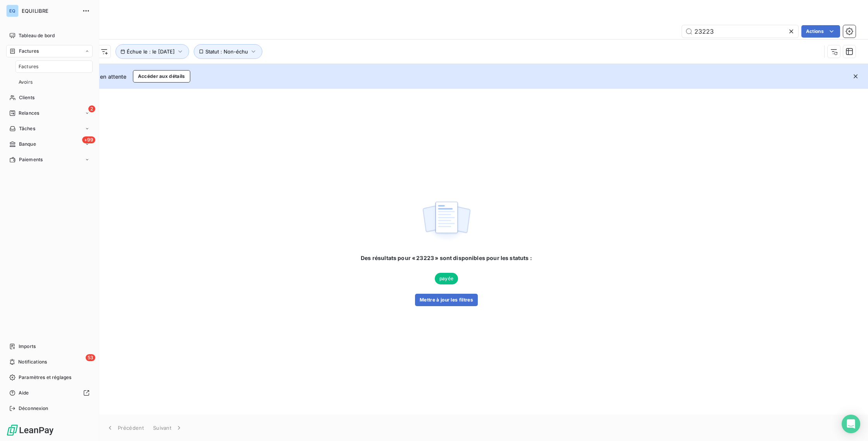 The width and height of the screenshot is (868, 441). I want to click on span: EQUILIBRE, so click(49, 11).